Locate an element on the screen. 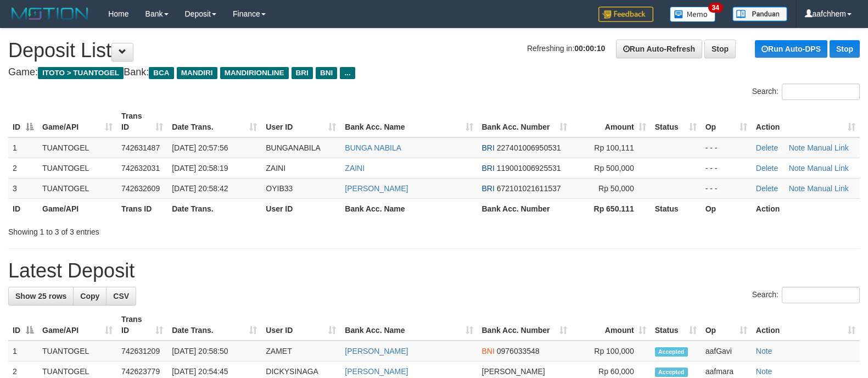  img: Feedback.jpg is located at coordinates (626, 14).